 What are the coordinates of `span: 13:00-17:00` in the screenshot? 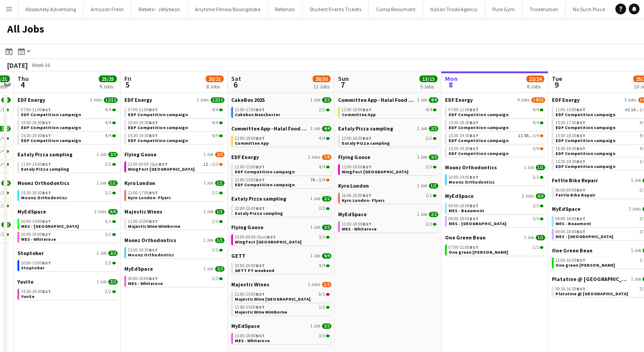 It's located at (142, 193).